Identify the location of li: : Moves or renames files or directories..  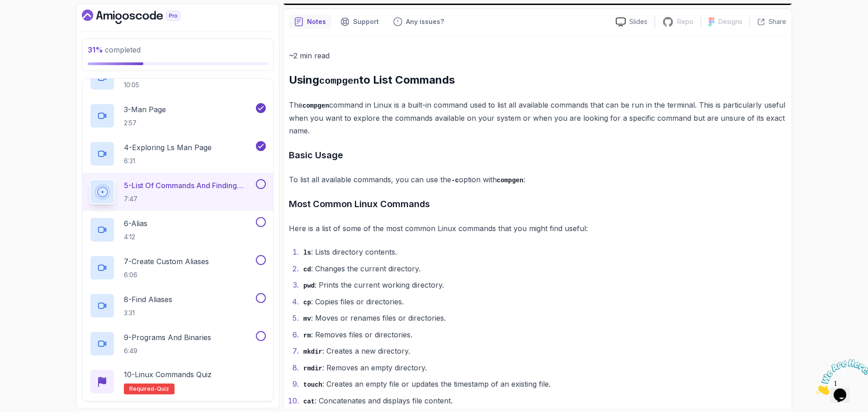
(543, 318).